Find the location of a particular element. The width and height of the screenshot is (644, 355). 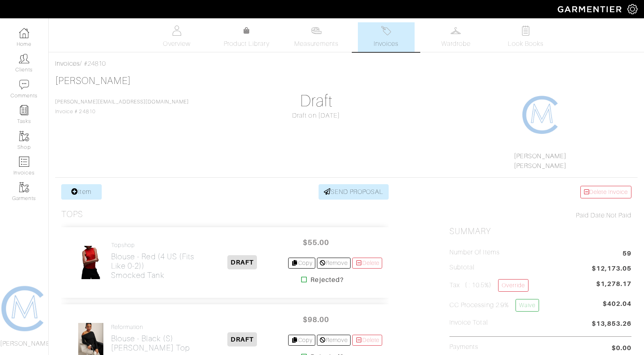

span: $1,278.17 is located at coordinates (613, 283).